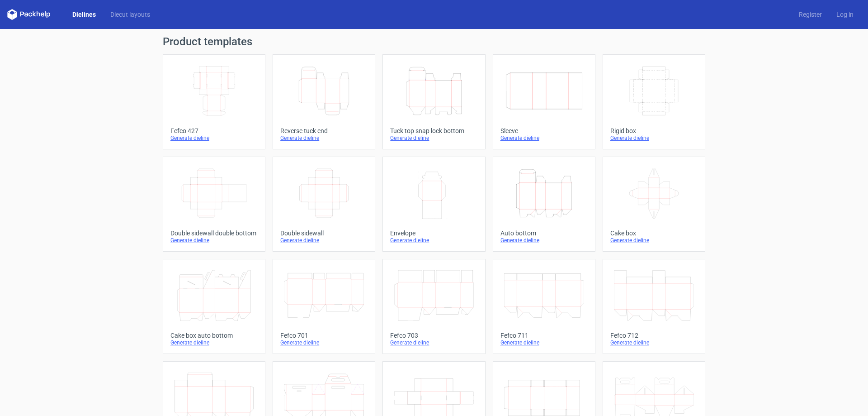  Describe the element at coordinates (214, 102) in the screenshot. I see `a: Fefco 427Generate dieline` at that location.